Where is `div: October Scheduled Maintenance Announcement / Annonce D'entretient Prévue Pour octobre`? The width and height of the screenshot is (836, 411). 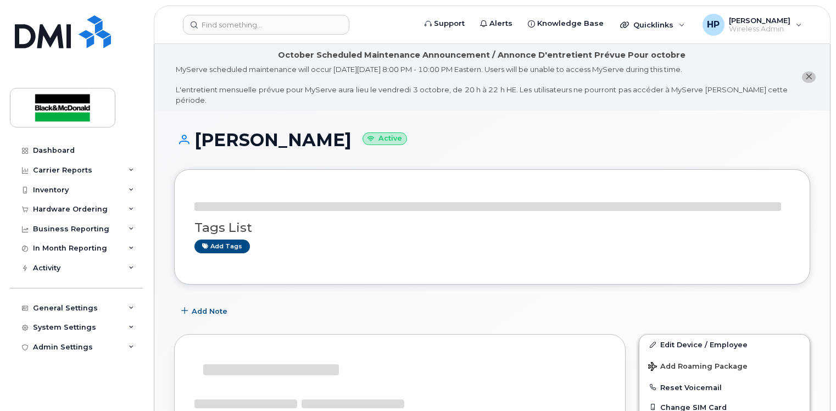 div: October Scheduled Maintenance Announcement / Annonce D'entretient Prévue Pour octobre is located at coordinates (482, 55).